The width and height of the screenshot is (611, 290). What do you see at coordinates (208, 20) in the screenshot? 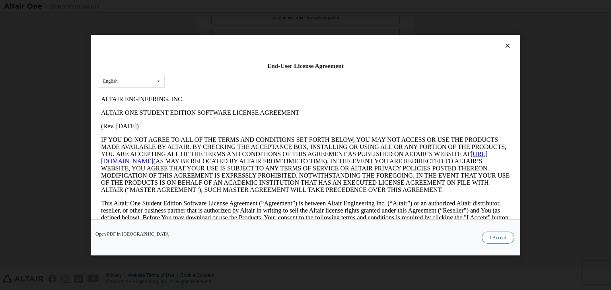
I see `p: ALTAIR ONE STUDENT EDITION SOFTWARE LICENSE AGREEMENT` at bounding box center [208, 20].